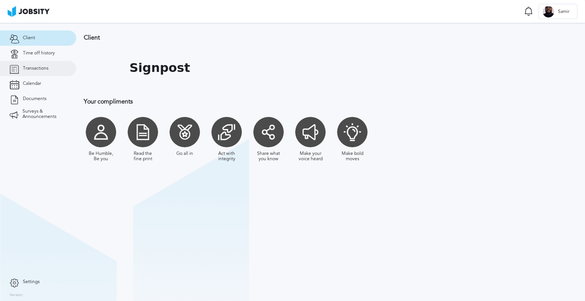 This screenshot has width=585, height=301. Describe the element at coordinates (16, 295) in the screenshot. I see `label: Version:` at that location.